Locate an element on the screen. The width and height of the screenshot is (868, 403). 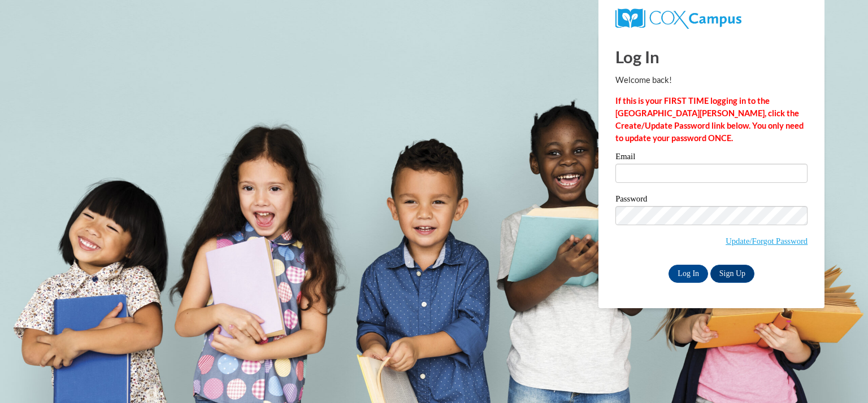
p: Welcome back! is located at coordinates (711, 80).